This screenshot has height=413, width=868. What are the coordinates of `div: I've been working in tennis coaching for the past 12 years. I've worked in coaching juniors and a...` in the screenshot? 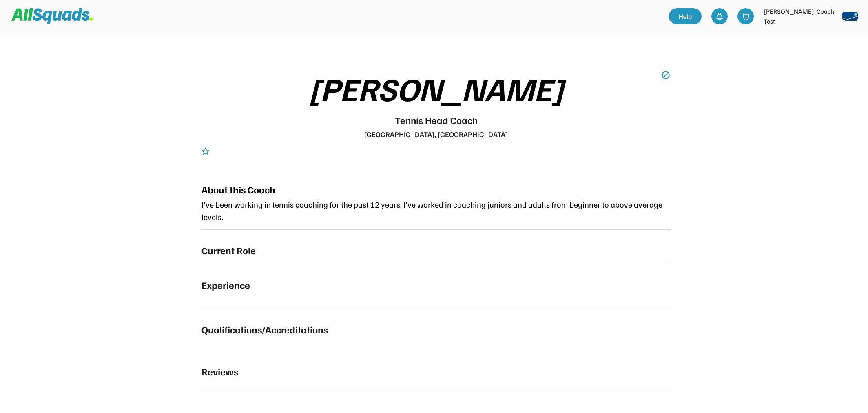 It's located at (436, 211).